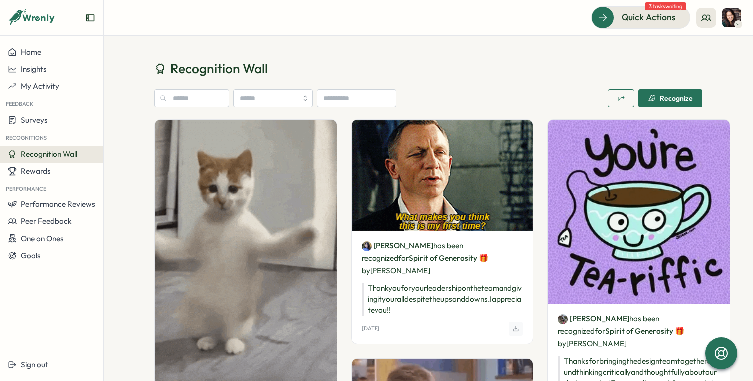 Image resolution: width=753 pixels, height=381 pixels. What do you see at coordinates (46, 221) in the screenshot?
I see `span: Peer Feedback` at bounding box center [46, 221].